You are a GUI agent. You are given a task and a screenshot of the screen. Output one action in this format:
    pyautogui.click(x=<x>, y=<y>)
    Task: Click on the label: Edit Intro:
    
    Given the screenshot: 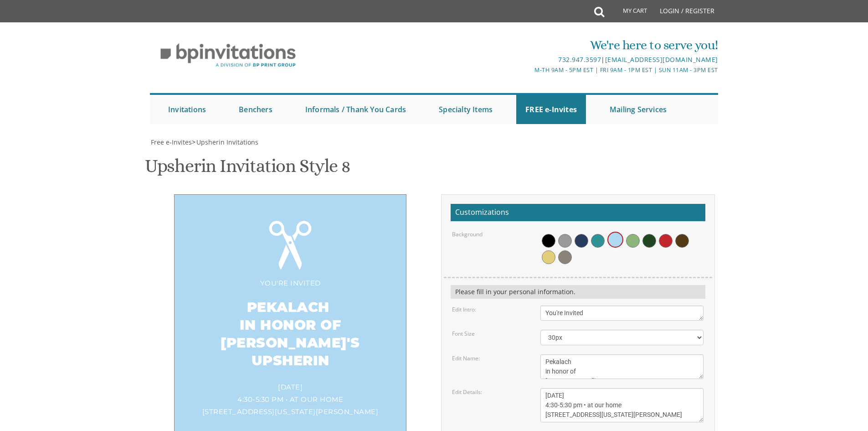 What is the action you would take?
    pyautogui.click(x=464, y=309)
    